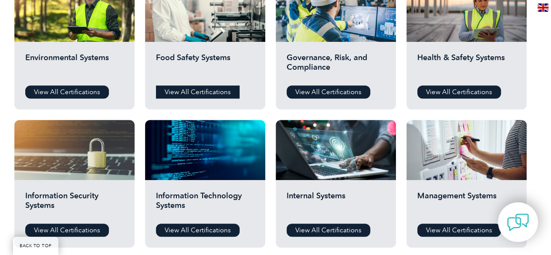  Describe the element at coordinates (518, 222) in the screenshot. I see `img: contact-chat.png` at that location.